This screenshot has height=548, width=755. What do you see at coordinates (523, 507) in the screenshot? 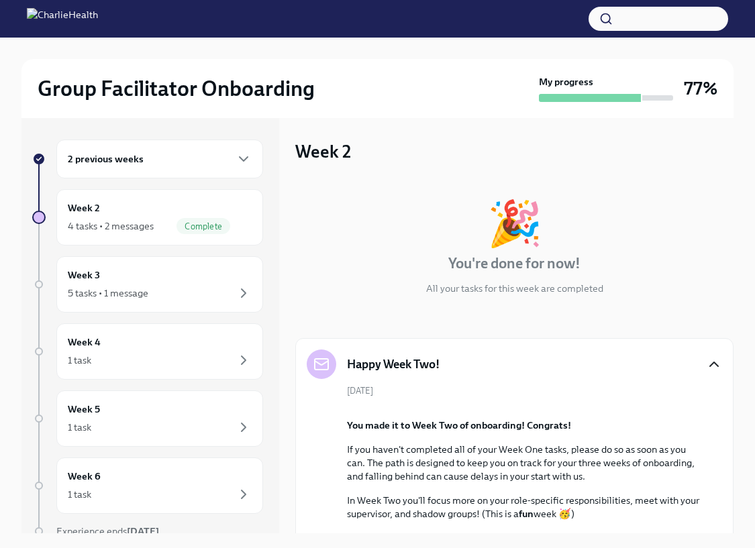
I see `p: In Week Two you'll focus more on your role-specific responsibilities, meet with your supervisor, ...` at bounding box center [523, 507].